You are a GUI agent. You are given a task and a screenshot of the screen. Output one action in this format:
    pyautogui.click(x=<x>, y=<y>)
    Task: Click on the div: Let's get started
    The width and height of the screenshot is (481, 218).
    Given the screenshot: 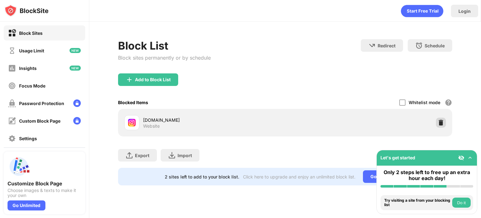 What is the action you would take?
    pyautogui.click(x=398, y=157)
    